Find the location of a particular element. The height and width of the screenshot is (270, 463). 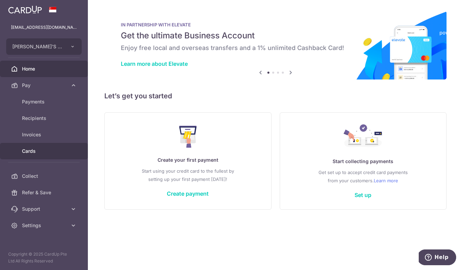

a: Learn more is located at coordinates (385, 181).